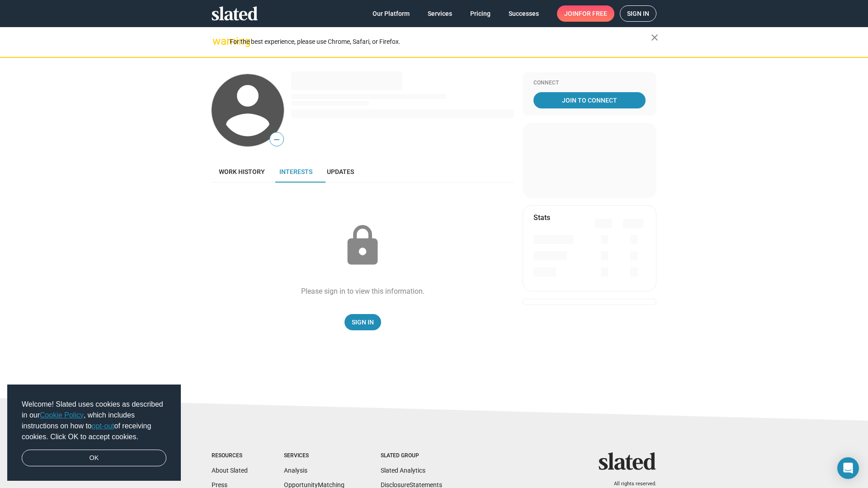  Describe the element at coordinates (218, 41) in the screenshot. I see `mat-icon: warning` at that location.